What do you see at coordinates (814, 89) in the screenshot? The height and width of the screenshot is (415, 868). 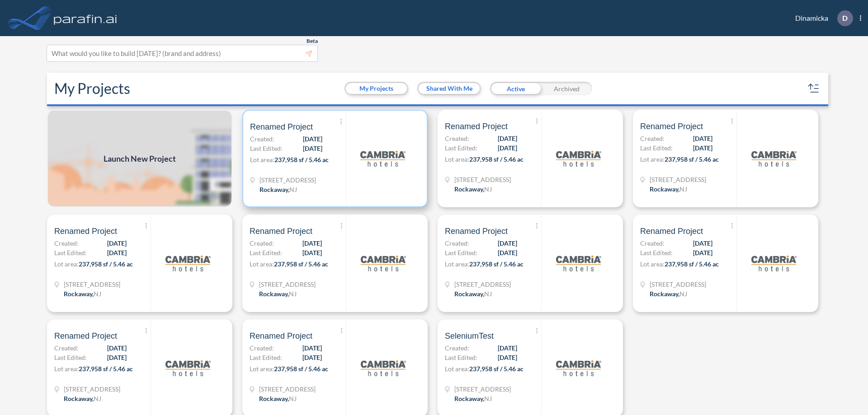 I see `button: sort` at bounding box center [814, 89].